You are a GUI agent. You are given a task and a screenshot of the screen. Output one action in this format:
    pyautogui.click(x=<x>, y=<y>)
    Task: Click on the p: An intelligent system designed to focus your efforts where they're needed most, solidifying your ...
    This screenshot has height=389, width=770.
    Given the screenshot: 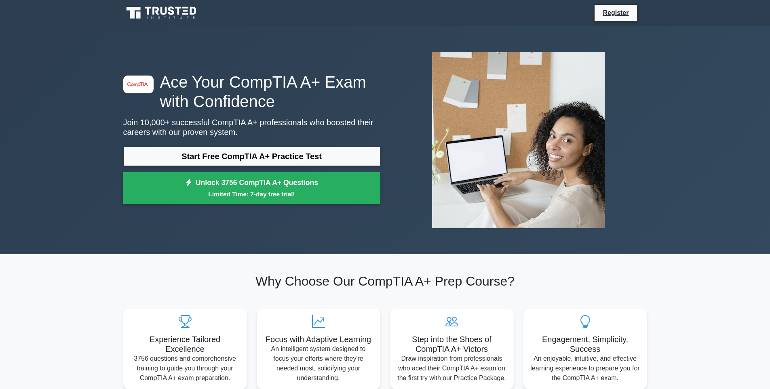 What is the action you would take?
    pyautogui.click(x=318, y=364)
    